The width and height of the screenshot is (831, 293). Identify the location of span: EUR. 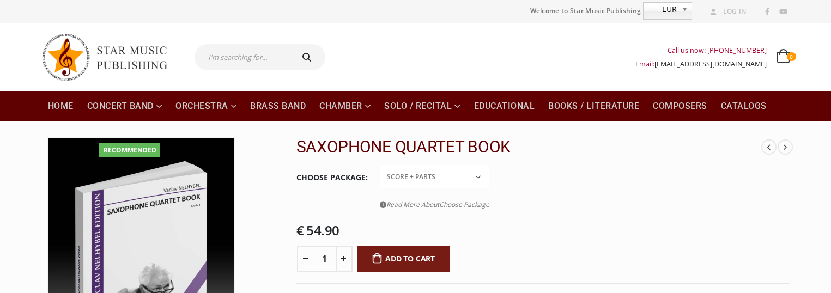
(660, 9).